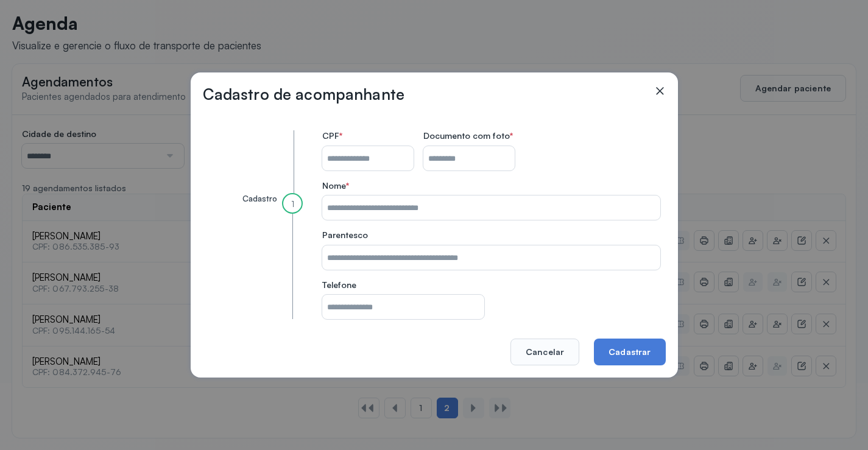 The width and height of the screenshot is (868, 450). What do you see at coordinates (335, 186) in the screenshot?
I see `span: Nome` at bounding box center [335, 186].